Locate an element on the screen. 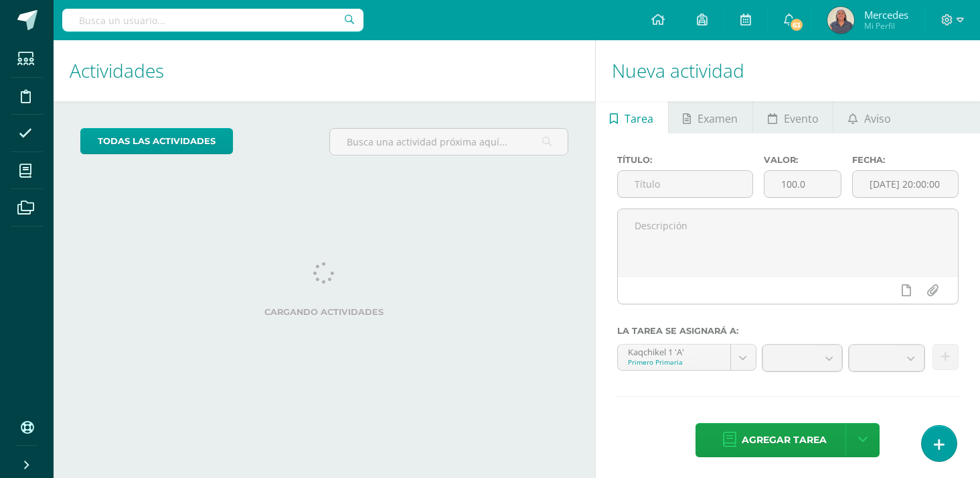 The height and width of the screenshot is (478, 980). span: Examen is located at coordinates (718, 119).